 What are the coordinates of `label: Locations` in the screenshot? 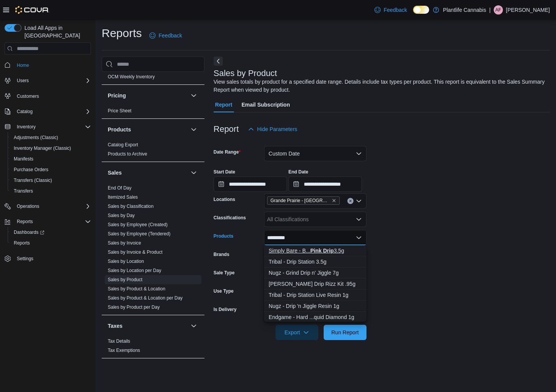 It's located at (225, 199).